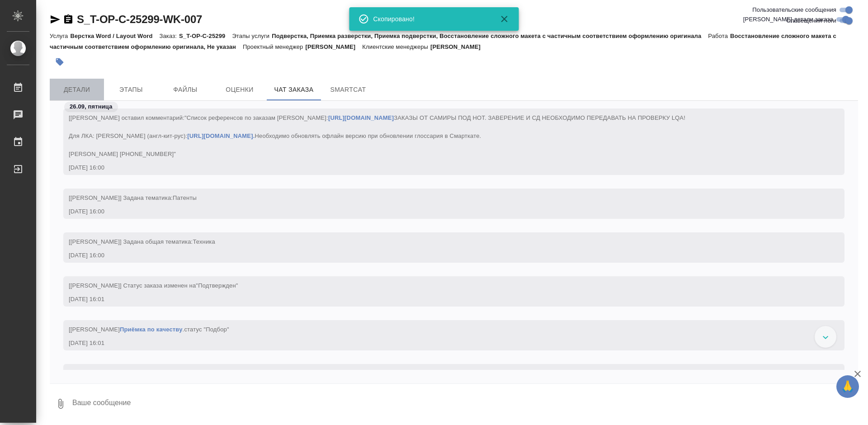 The image size is (868, 425). I want to click on span: Детали, so click(77, 90).